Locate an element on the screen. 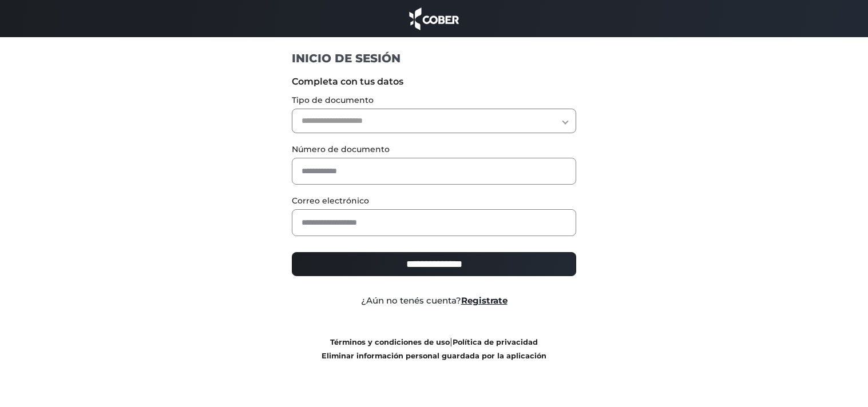 The image size is (868, 407). a: Términos y condiciones de uso is located at coordinates (390, 342).